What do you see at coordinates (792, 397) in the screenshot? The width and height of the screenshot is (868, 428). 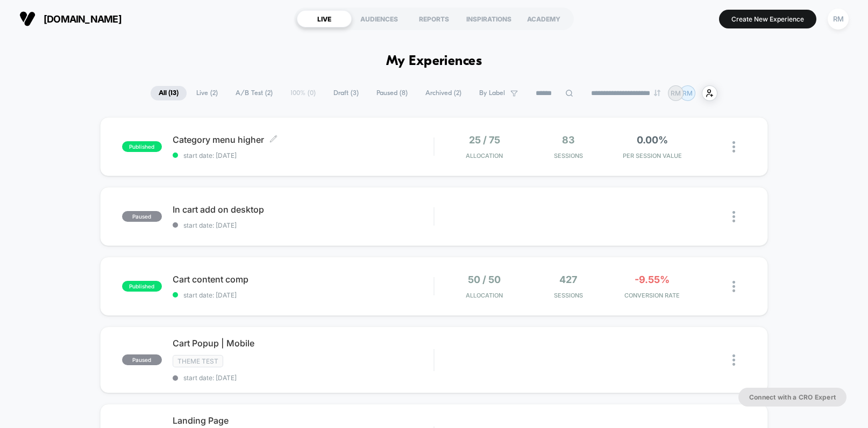 I see `button: Connect with a CRO Expert` at bounding box center [792, 397].